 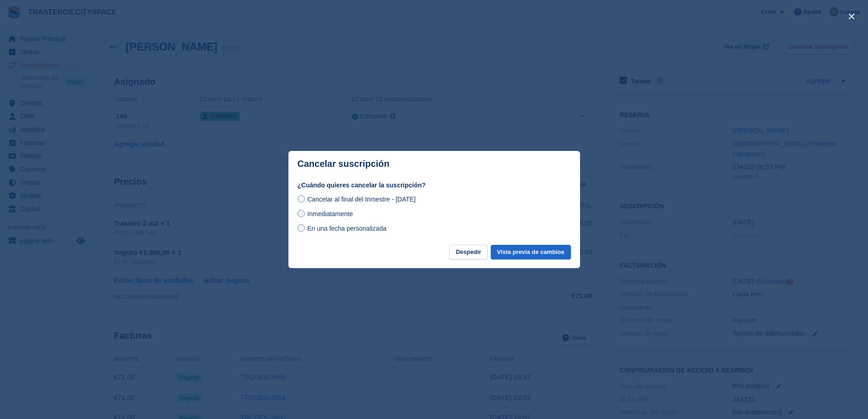 What do you see at coordinates (301, 213) in the screenshot?
I see `input: Inmediatamente` at bounding box center [301, 213].